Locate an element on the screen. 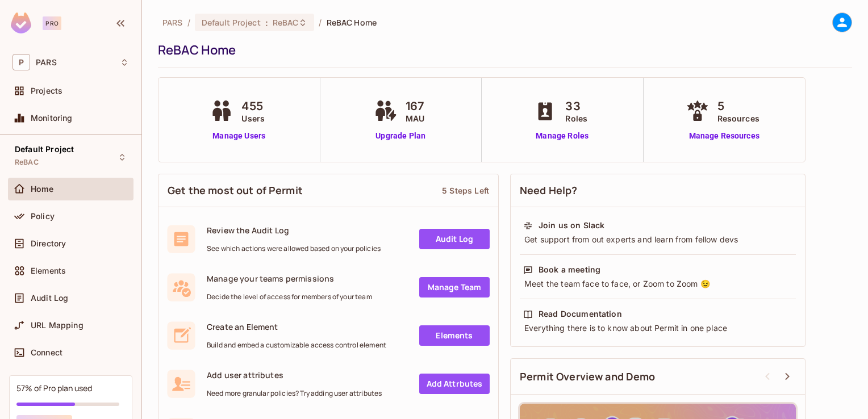  span: Connect is located at coordinates (46, 353).